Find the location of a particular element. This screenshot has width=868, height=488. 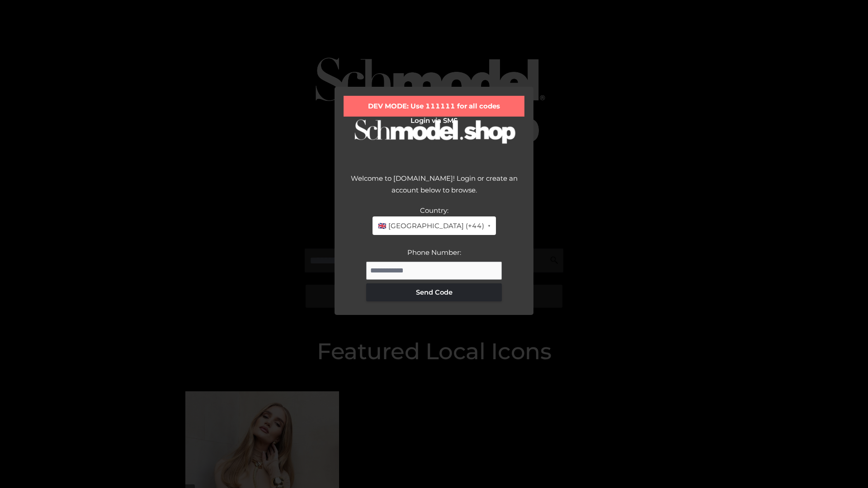

h2: Login via SMS is located at coordinates (434, 121).